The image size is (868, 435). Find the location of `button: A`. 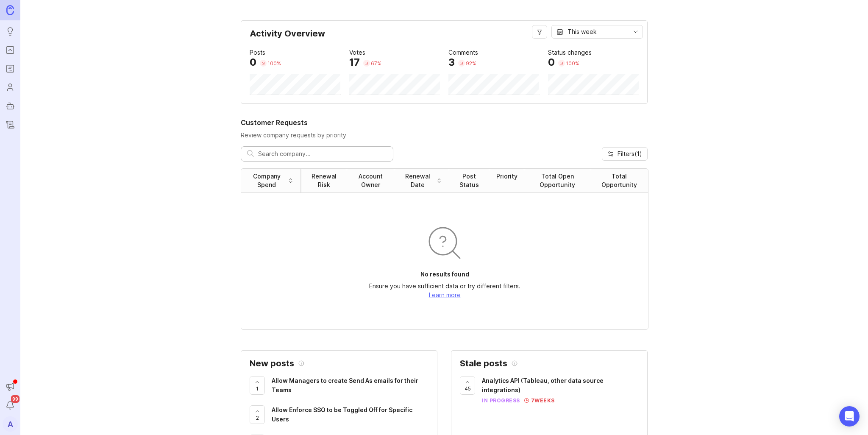

button: A is located at coordinates (10, 424).